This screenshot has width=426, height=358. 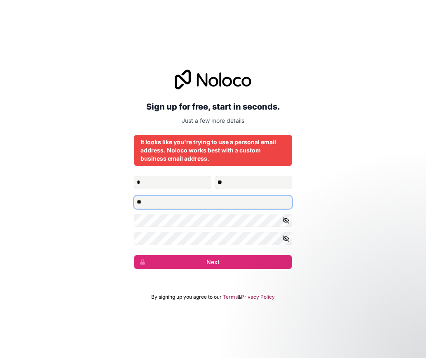 What do you see at coordinates (213, 107) in the screenshot?
I see `h2: Sign up for free, start in seconds.` at bounding box center [213, 107].